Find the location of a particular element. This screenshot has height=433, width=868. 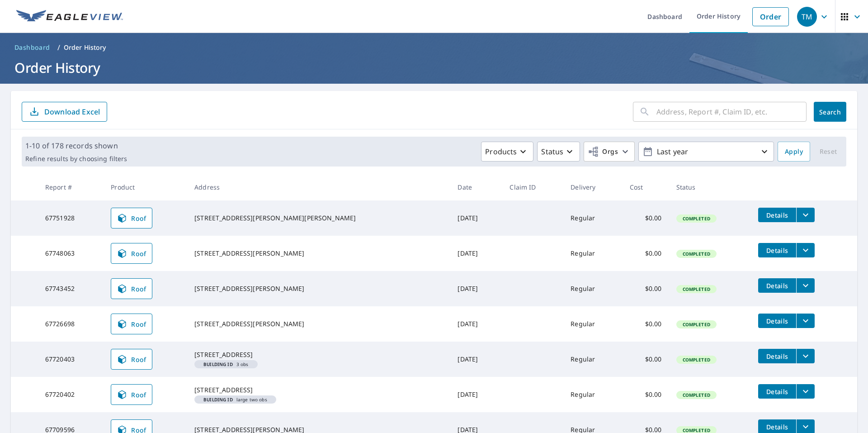

span: large two obs is located at coordinates (235, 400).